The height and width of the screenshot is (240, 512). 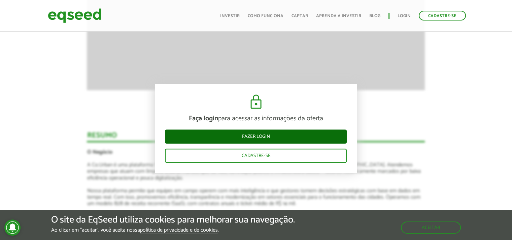 I want to click on a: política de privacidade e de cookies, so click(x=179, y=231).